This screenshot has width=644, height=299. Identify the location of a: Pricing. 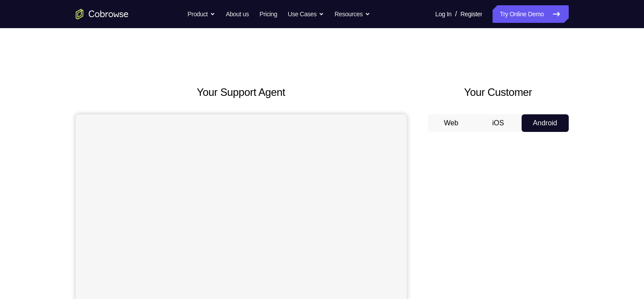
(268, 14).